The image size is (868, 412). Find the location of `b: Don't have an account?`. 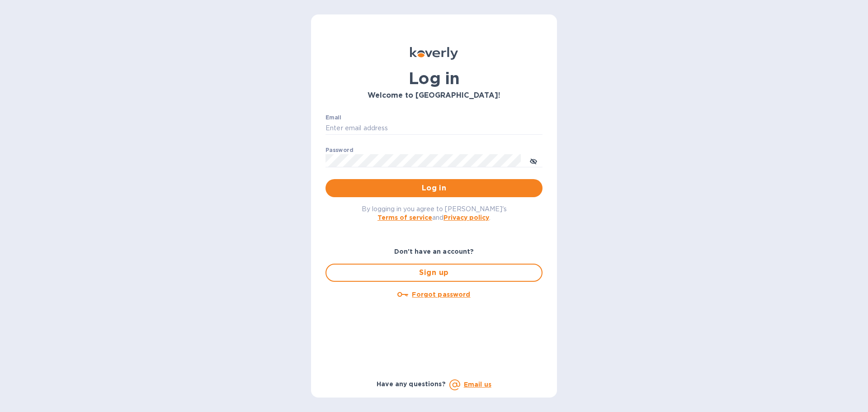

b: Don't have an account? is located at coordinates (434, 252).